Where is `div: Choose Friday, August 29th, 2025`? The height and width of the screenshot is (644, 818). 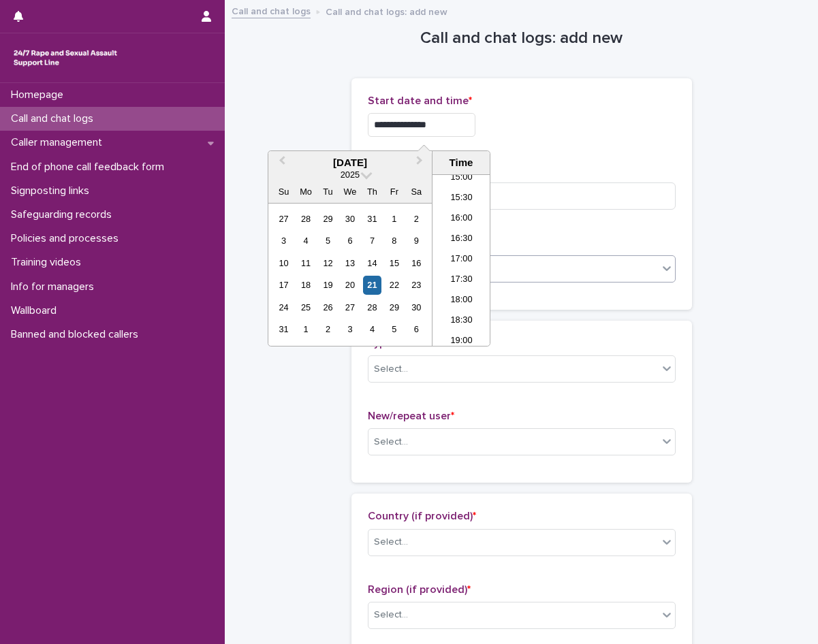 div: Choose Friday, August 29th, 2025 is located at coordinates (394, 307).